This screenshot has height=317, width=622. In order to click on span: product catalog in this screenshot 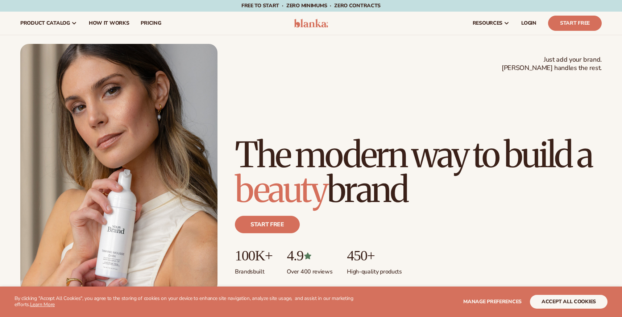, I will do `click(45, 23)`.